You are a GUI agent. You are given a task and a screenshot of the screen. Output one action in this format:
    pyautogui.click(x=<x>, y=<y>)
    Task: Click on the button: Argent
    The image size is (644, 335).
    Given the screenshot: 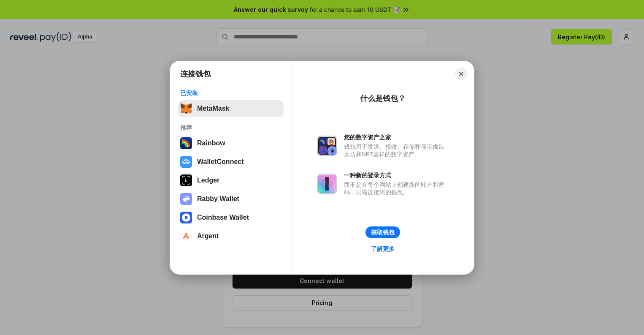 What is the action you would take?
    pyautogui.click(x=230, y=236)
    